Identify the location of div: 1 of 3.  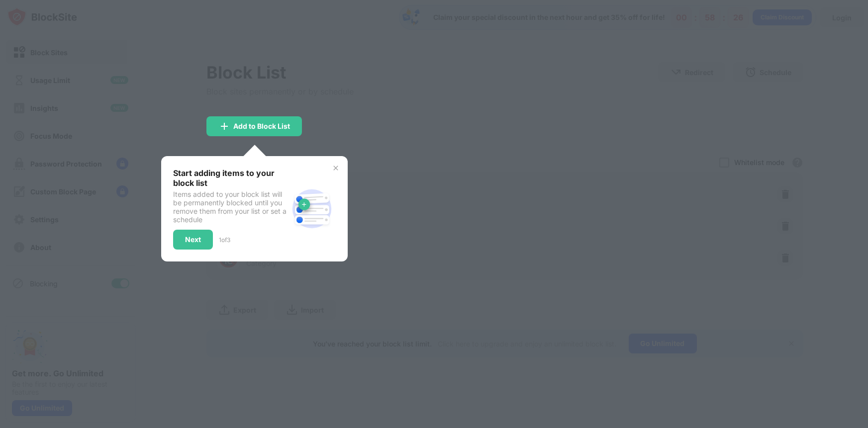
(224, 239).